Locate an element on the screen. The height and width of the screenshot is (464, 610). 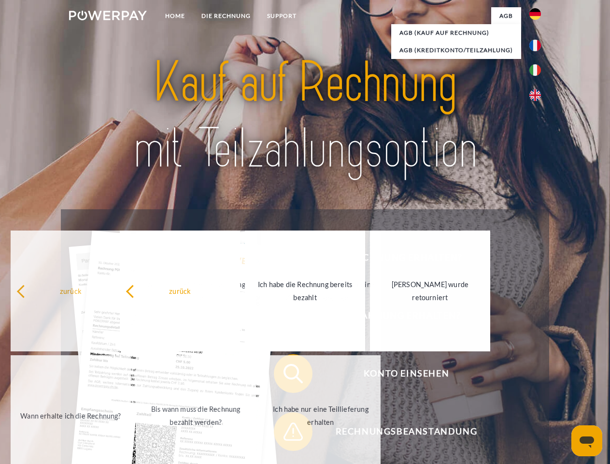
img: en is located at coordinates (535, 95).